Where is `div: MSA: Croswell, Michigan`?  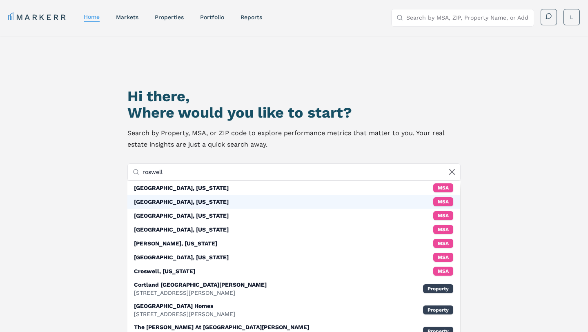 div: MSA: Croswell, Michigan is located at coordinates (293, 271).